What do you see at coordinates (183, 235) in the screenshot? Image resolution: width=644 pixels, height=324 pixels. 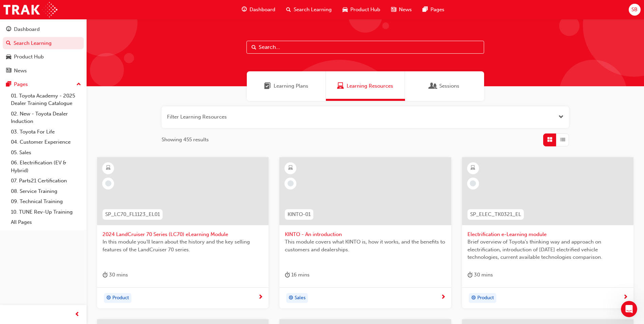 I see `span: 2024 LandCruiser 70 Series (LC70) eLearning Module` at bounding box center [183, 235].